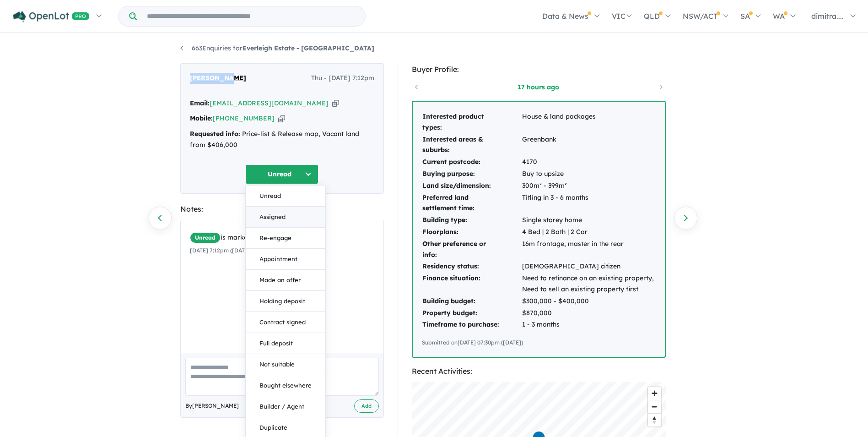 This screenshot has width=868, height=437. What do you see at coordinates (588, 232) in the screenshot?
I see `td: 4 Bed | 2 Bath | 2 Car` at bounding box center [588, 232].